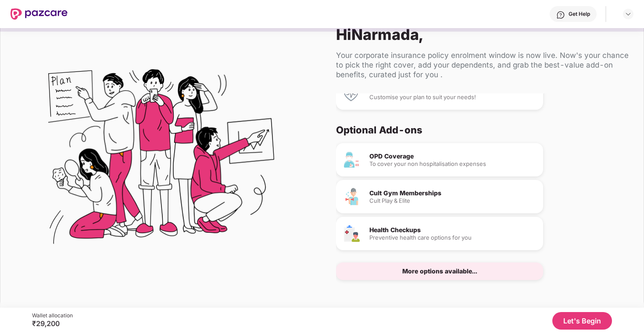 The height and width of the screenshot is (334, 644). I want to click on div: Optional Add-ons, so click(479, 130).